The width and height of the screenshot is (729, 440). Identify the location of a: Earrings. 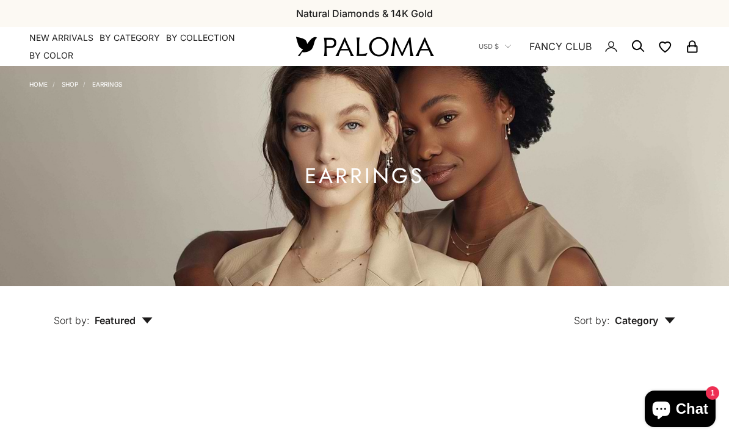
(107, 84).